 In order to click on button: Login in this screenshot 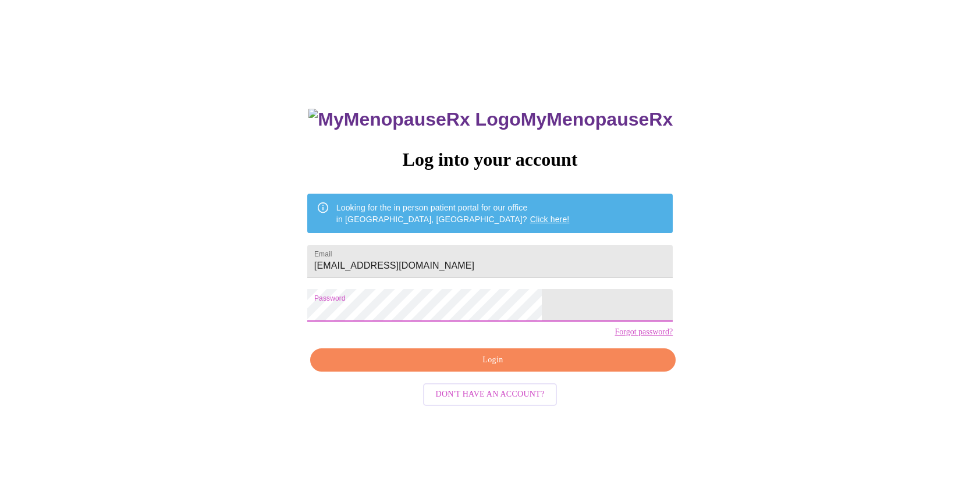, I will do `click(493, 360)`.